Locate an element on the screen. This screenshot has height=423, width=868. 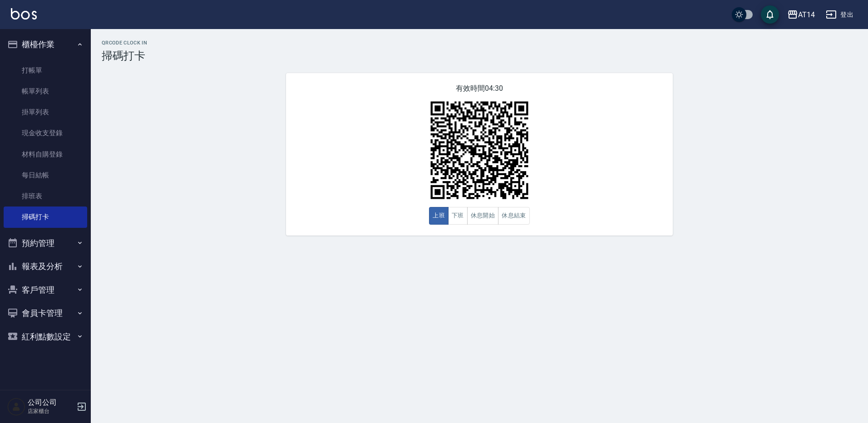
img: Logo is located at coordinates (24, 14).